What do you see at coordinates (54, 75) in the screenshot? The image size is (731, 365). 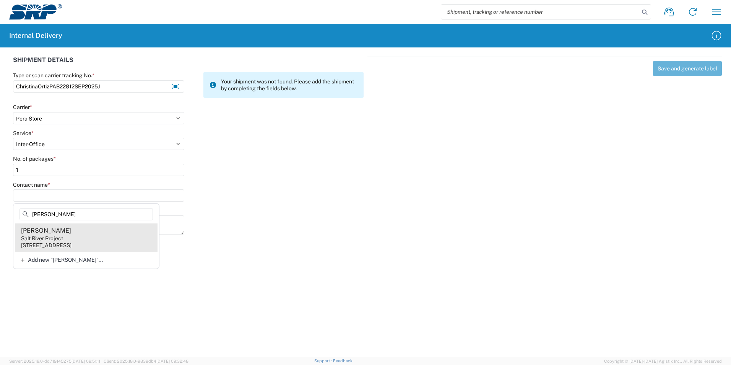 I see `label: Type or scan carrier tracking No.` at bounding box center [54, 75].